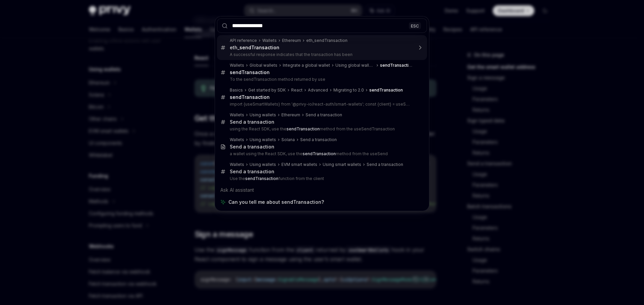 This screenshot has height=305, width=644. What do you see at coordinates (342, 165) in the screenshot?
I see `div: Using smart wallets` at bounding box center [342, 165].